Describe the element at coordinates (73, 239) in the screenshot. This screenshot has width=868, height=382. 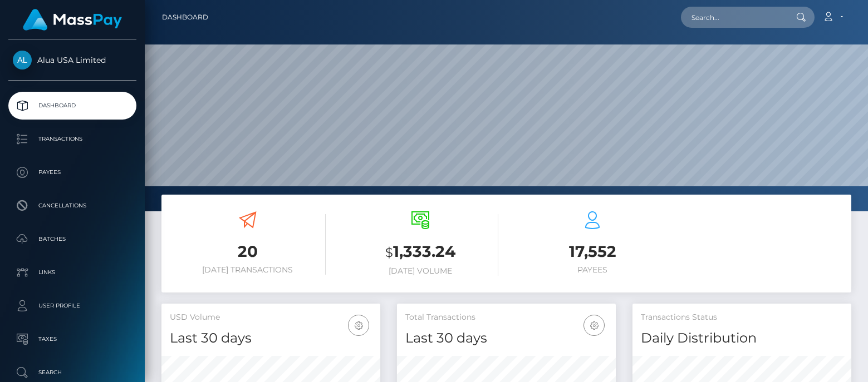
I see `p: Batches` at that location.